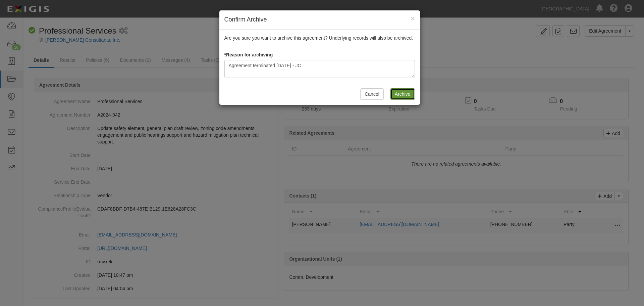  What do you see at coordinates (320, 20) in the screenshot?
I see `h4: Confirm Archive` at bounding box center [320, 20].